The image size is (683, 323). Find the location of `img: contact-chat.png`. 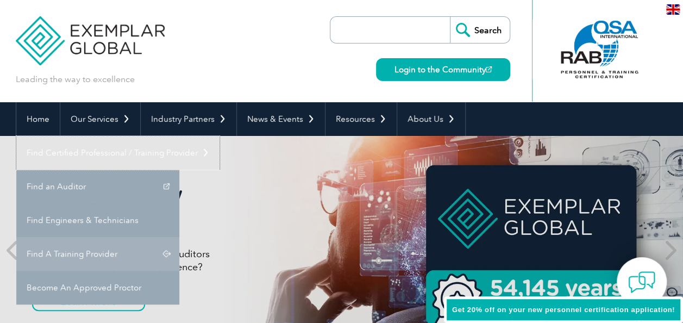

img: contact-chat.png is located at coordinates (641, 282).